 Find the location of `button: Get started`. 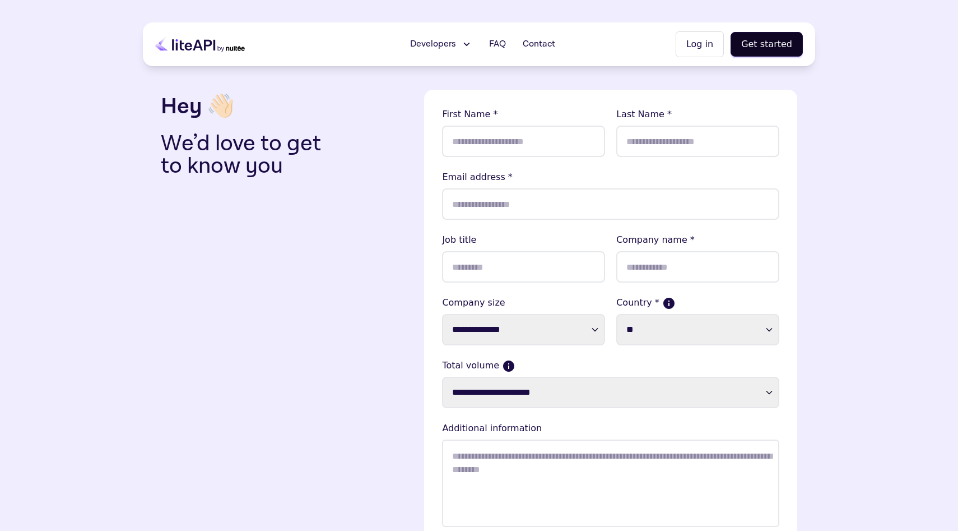

button: Get started is located at coordinates (766, 44).